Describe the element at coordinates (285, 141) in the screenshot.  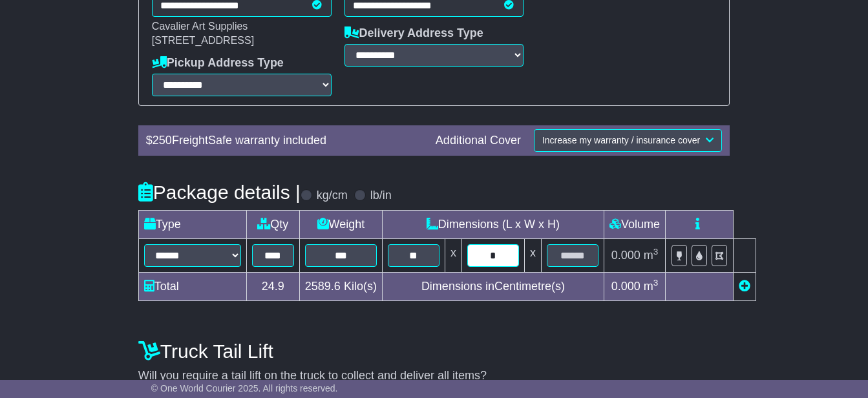
I see `div: $ FreightSafe warranty included` at that location.